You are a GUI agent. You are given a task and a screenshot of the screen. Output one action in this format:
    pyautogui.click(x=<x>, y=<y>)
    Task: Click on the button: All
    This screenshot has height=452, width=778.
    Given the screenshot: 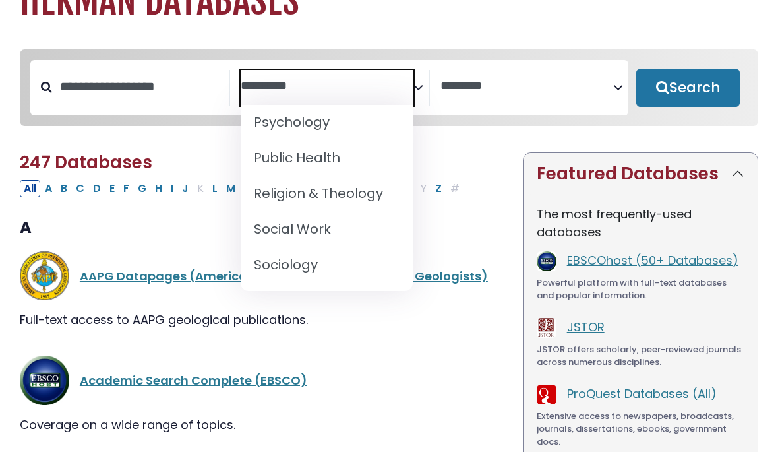 What is the action you would take?
    pyautogui.click(x=30, y=189)
    